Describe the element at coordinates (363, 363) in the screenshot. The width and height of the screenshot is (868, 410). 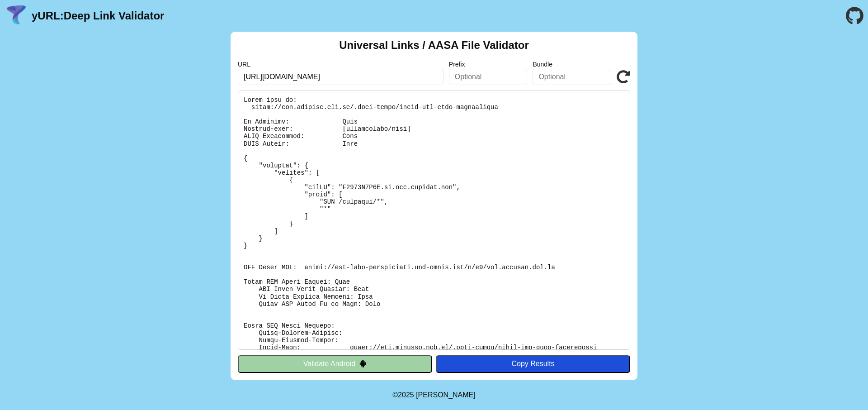
I see `img: droidIcon.svg` at that location.